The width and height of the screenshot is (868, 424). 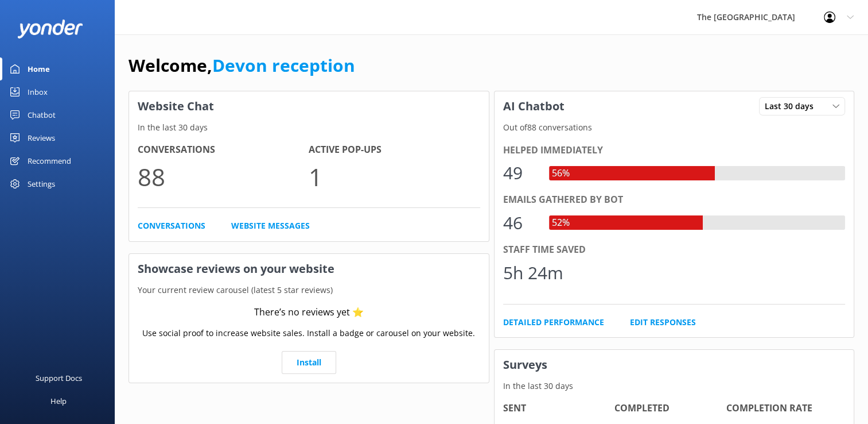 What do you see at coordinates (394, 150) in the screenshot?
I see `h4: Active Pop-ups` at bounding box center [394, 150].